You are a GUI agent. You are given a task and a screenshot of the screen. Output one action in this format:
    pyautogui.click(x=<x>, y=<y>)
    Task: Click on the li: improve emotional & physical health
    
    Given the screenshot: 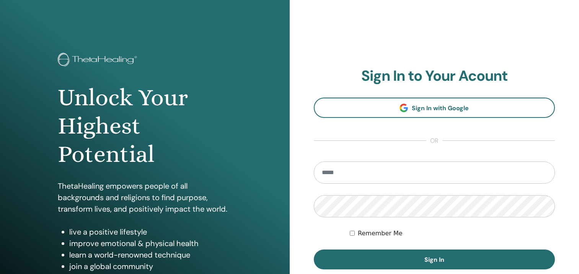 What is the action you would take?
    pyautogui.click(x=150, y=243)
    